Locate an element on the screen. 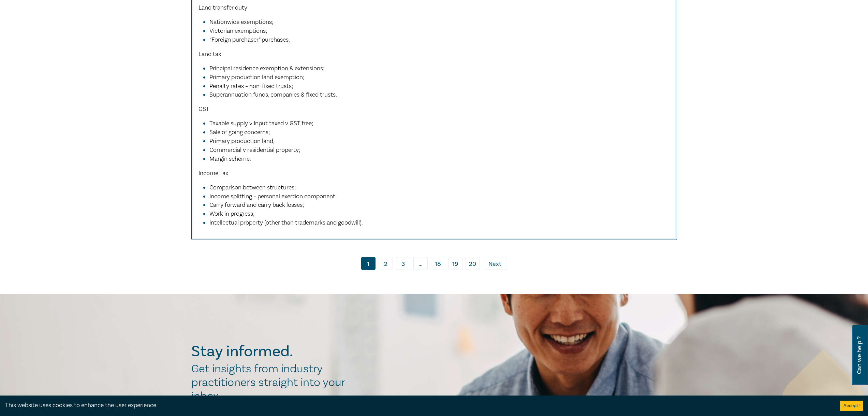 The image size is (868, 416). span: Income splitting – personal exertion component; is located at coordinates (273, 196).